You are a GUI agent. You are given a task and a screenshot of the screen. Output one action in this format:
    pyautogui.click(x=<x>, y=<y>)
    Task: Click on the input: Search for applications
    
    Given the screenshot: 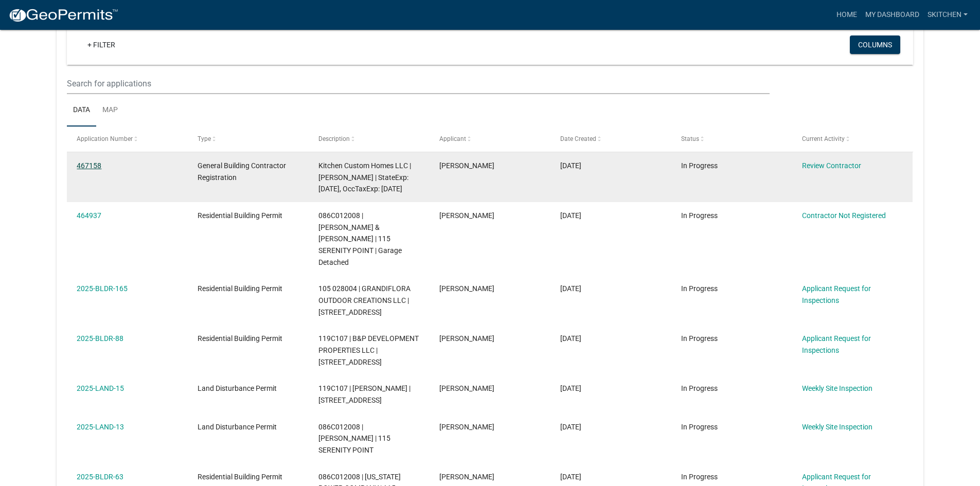 What is the action you would take?
    pyautogui.click(x=418, y=83)
    